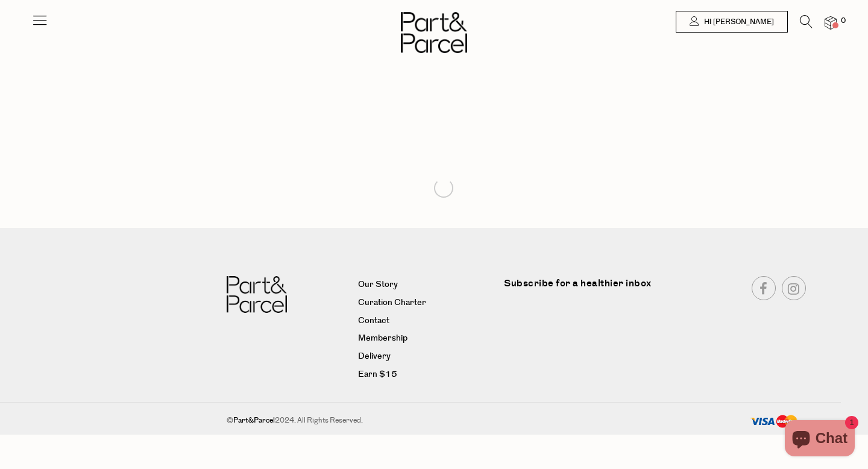 This screenshot has height=469, width=868. I want to click on label: Subscribe for a healthier inbox, so click(582, 287).